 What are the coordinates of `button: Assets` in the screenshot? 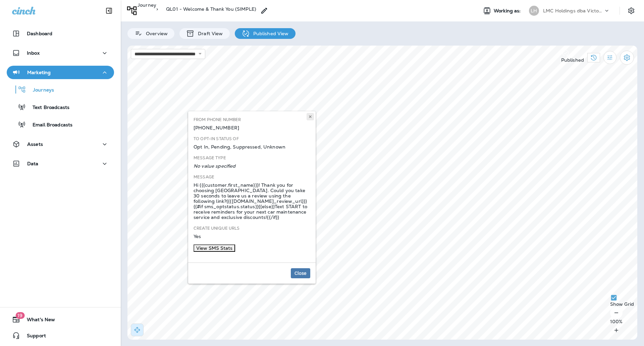 It's located at (60, 144).